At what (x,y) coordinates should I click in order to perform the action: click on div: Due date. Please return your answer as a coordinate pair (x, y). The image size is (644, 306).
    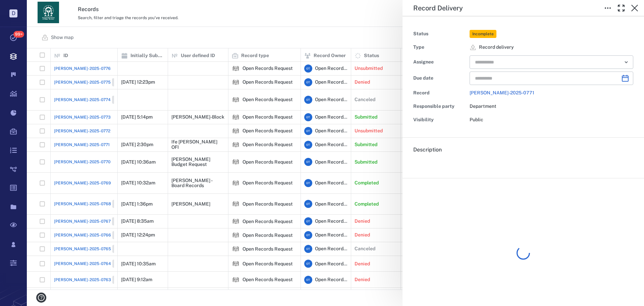
    Looking at the image, I should click on (440, 78).